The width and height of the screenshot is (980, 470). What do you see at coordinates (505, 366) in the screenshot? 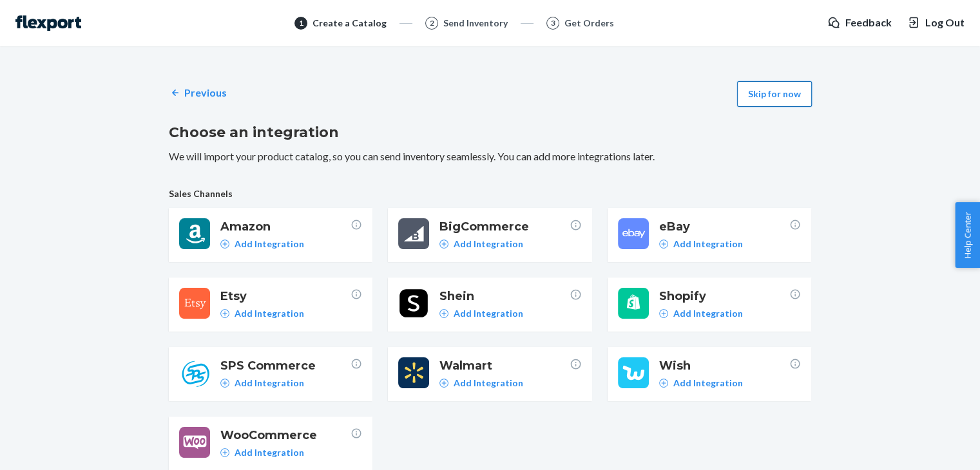
I see `span: Walmart` at bounding box center [505, 366].